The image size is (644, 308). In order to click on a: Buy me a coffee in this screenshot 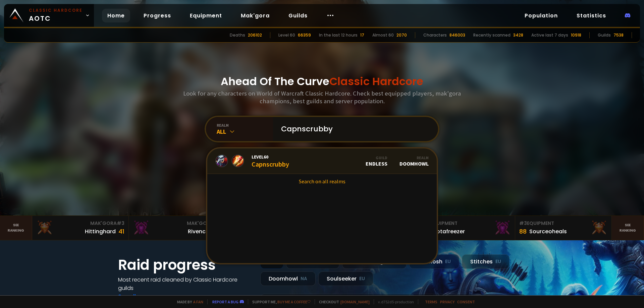, I will do `click(294, 302)`.